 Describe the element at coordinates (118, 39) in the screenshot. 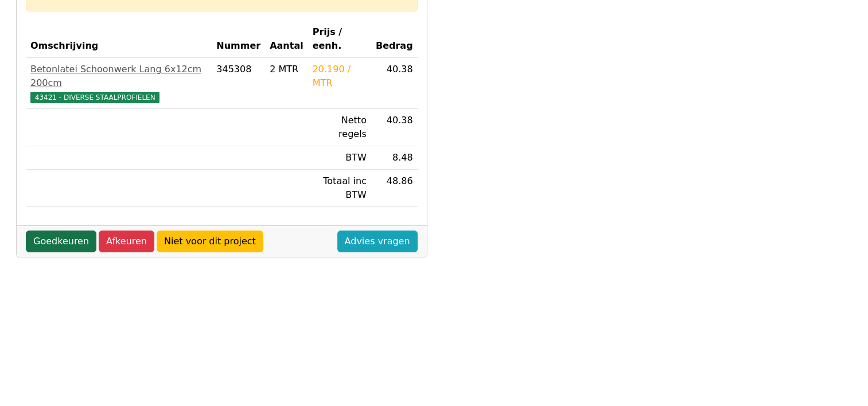

I see `th: Omschrijving` at that location.